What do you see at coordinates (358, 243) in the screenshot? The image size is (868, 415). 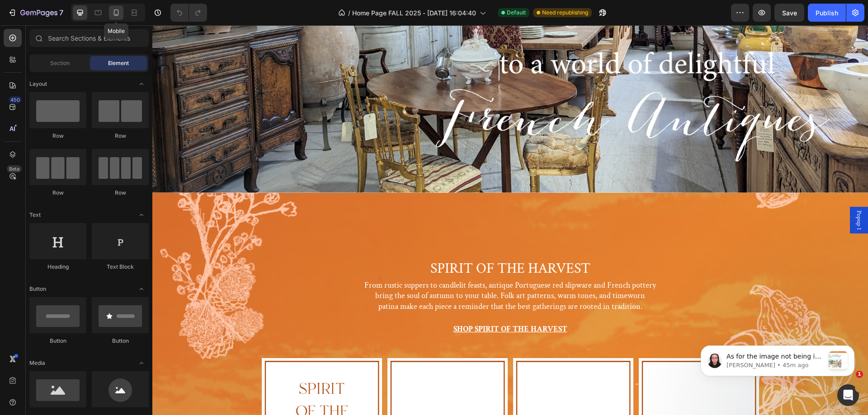 I see `span: SPIRIT OF THE HARVEST` at bounding box center [358, 243].